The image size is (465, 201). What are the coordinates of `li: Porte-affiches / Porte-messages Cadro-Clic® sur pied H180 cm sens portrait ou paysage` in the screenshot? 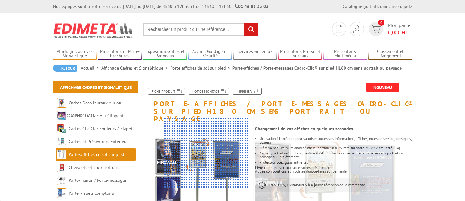 It's located at (317, 68).